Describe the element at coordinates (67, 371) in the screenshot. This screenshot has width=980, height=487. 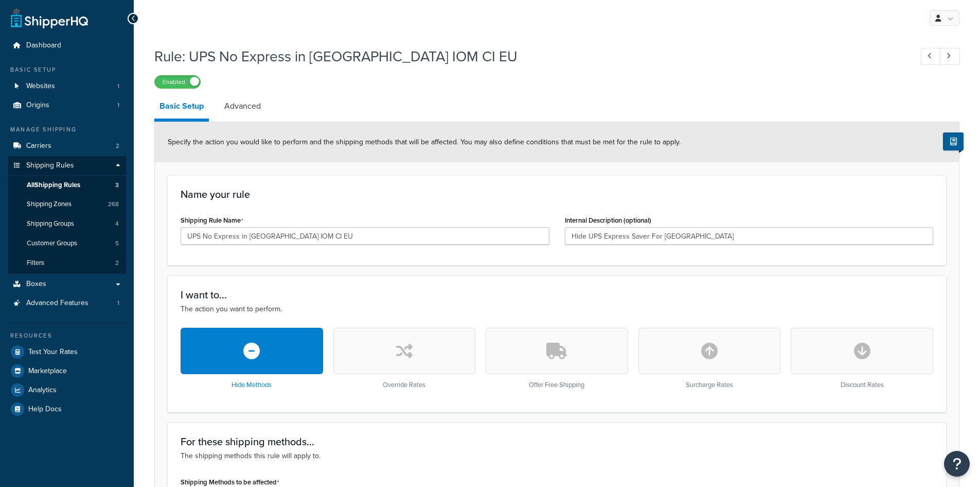
I see `li: Marketplace` at that location.